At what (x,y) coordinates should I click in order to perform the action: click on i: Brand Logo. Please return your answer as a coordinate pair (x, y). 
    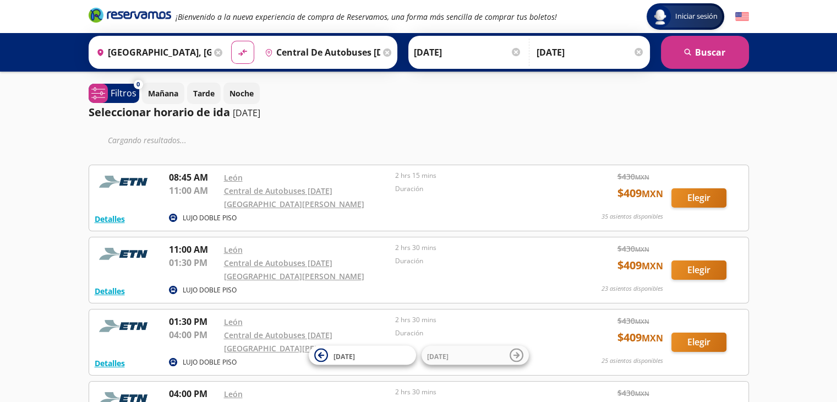
    Looking at the image, I should click on (130, 15).